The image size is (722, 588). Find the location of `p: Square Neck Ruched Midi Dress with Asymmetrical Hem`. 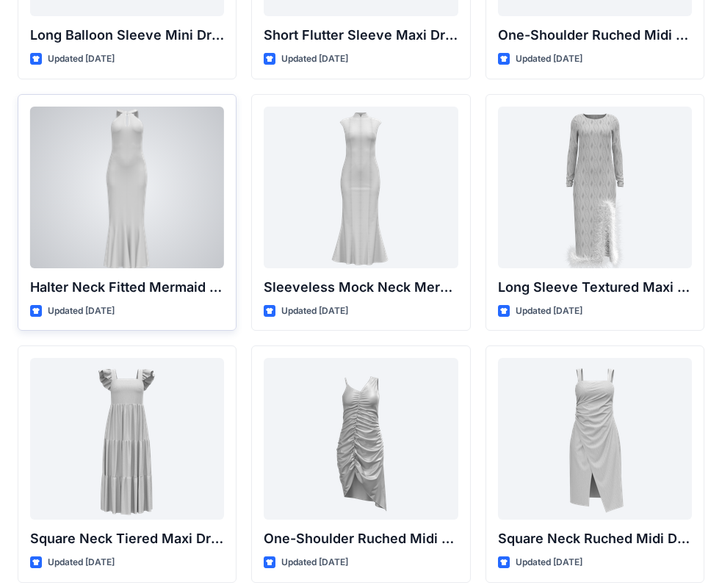

p: Square Neck Ruched Midi Dress with Asymmetrical Hem is located at coordinates (595, 539).